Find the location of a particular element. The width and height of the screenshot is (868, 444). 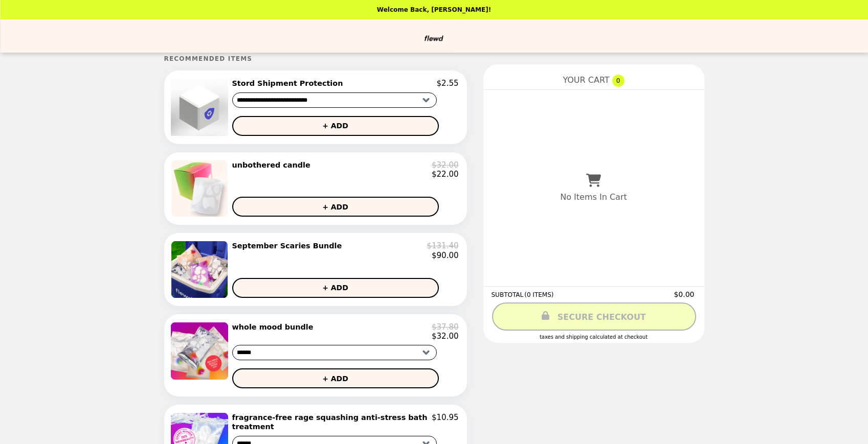

div: Taxes and Shipping calculated at checkout is located at coordinates (594, 337).